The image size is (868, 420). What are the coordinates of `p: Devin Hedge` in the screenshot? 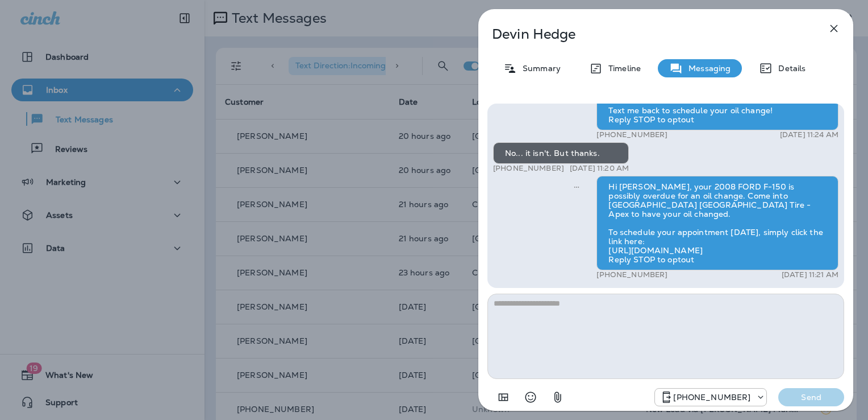 It's located at (647, 34).